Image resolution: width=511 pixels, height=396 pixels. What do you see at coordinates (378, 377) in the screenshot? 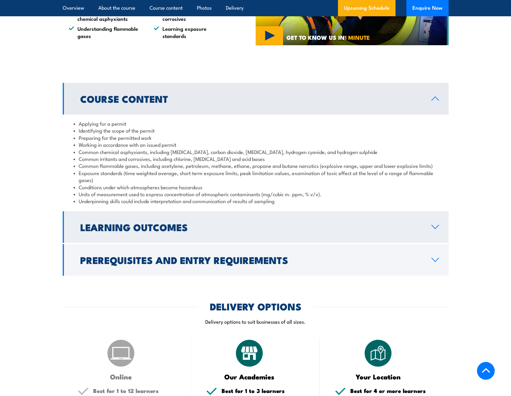
I see `h3: Your Location` at bounding box center [378, 377].